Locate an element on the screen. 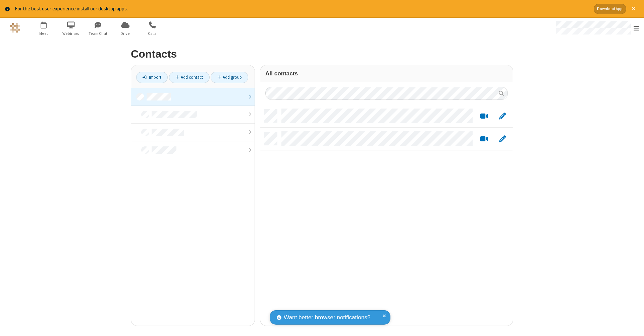  button: Logo is located at coordinates (15, 28).